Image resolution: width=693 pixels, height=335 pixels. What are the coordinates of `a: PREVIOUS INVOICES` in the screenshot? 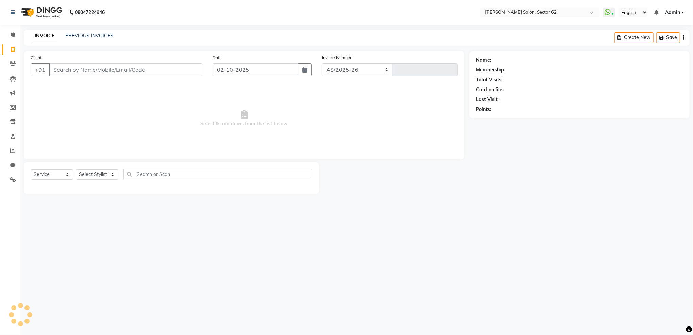 It's located at (89, 36).